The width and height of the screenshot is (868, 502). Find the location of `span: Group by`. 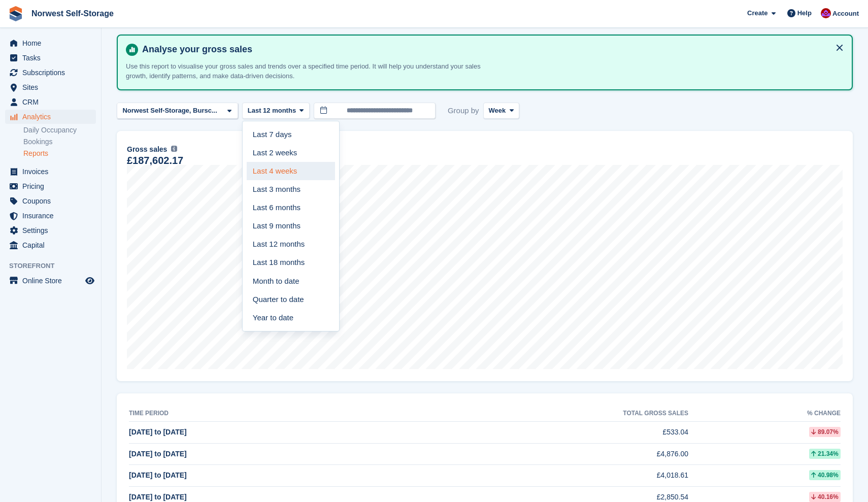

span: Group by is located at coordinates (464, 110).